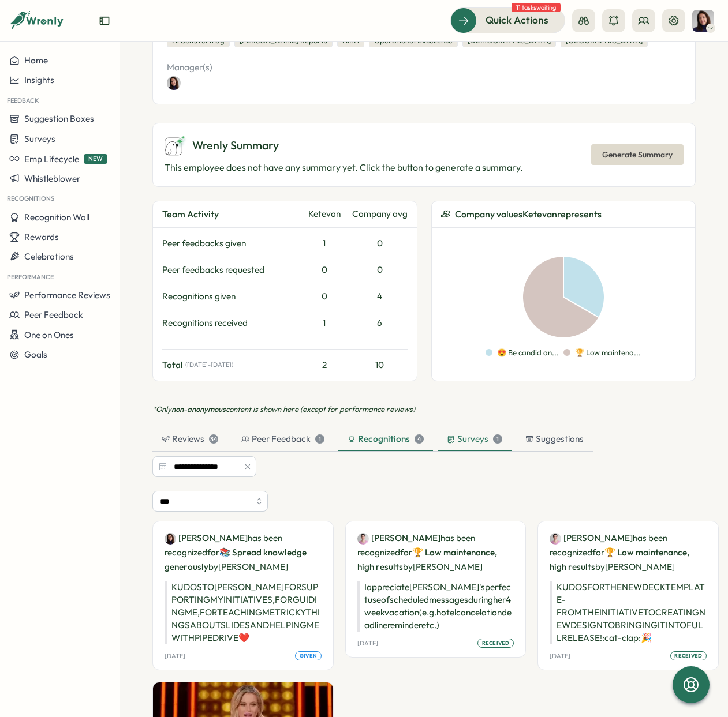 The image size is (728, 717). Describe the element at coordinates (42, 237) in the screenshot. I see `span: Rewards` at that location.